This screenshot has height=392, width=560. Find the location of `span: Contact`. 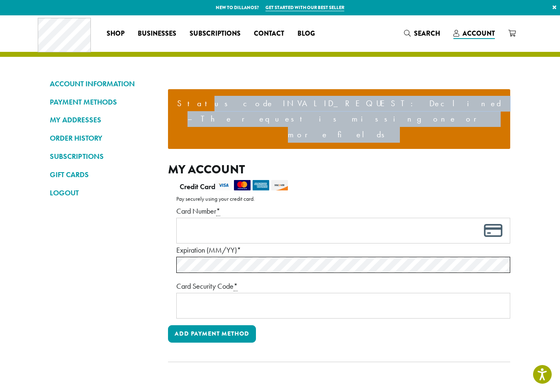

span: Contact is located at coordinates (269, 34).